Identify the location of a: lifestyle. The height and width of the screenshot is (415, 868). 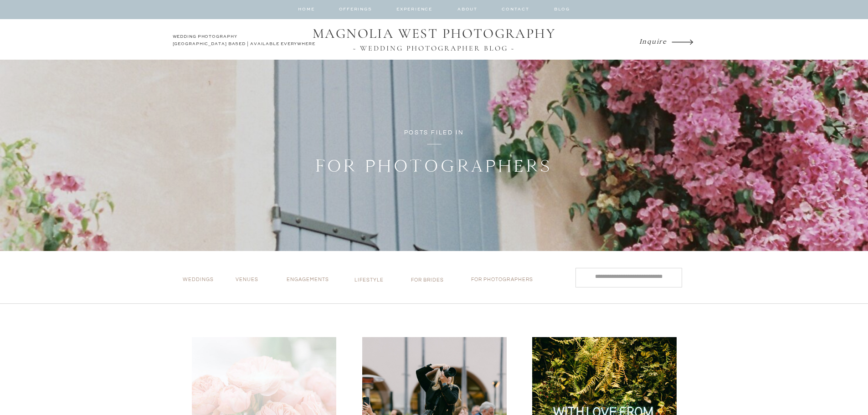
(372, 282).